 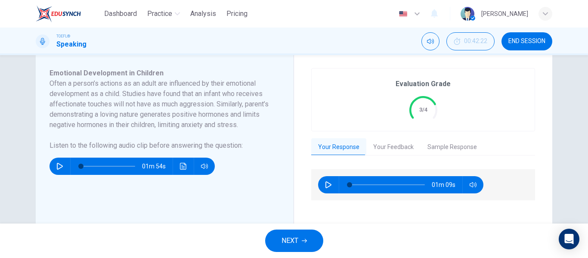 What do you see at coordinates (294, 241) in the screenshot?
I see `button: NEXT` at bounding box center [294, 241].